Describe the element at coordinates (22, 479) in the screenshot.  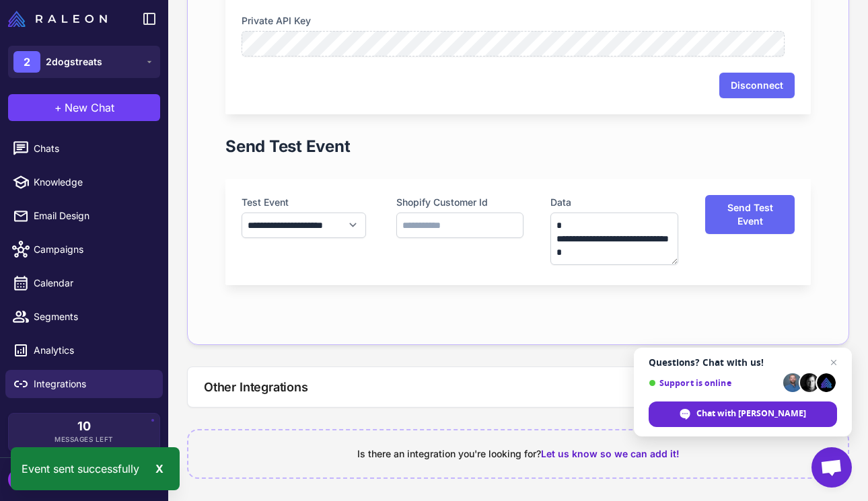
I see `div: M` at that location.